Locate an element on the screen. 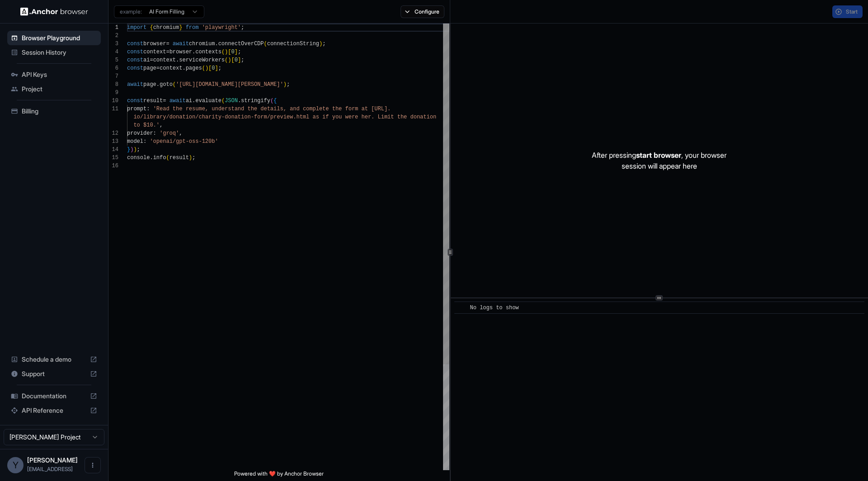  span: ai is located at coordinates (189, 101).